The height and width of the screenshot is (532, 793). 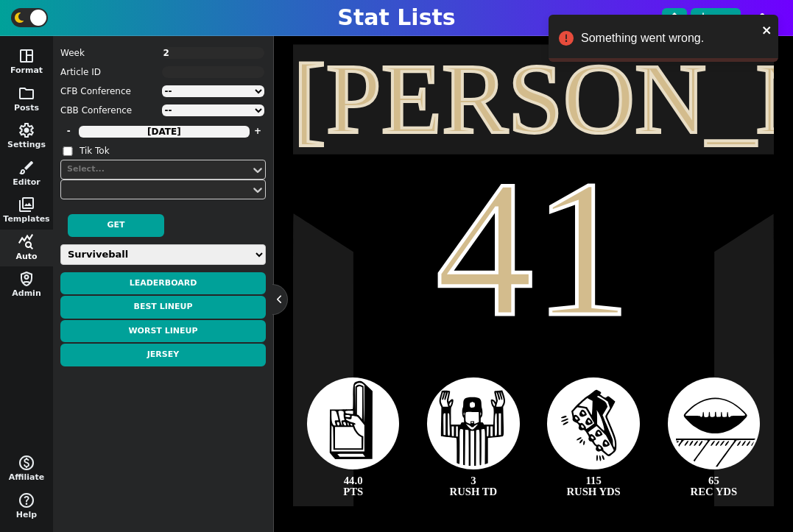 What do you see at coordinates (163, 283) in the screenshot?
I see `button: Leaderboard` at bounding box center [163, 283].